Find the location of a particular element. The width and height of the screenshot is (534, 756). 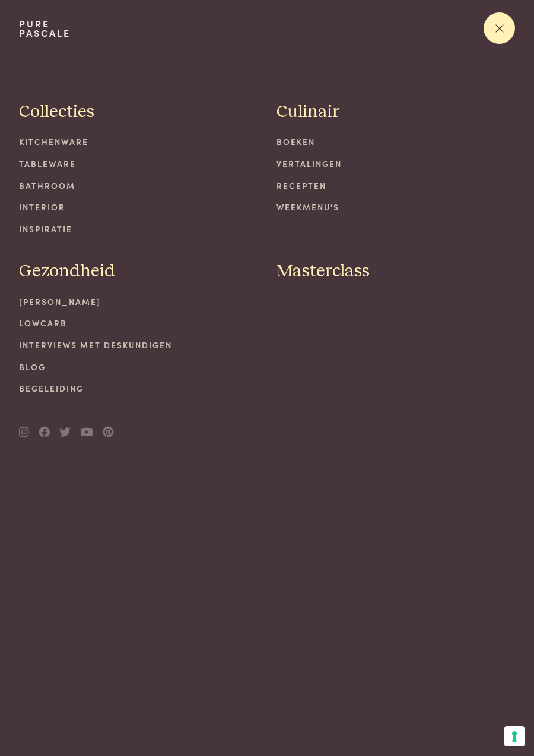

a: Interviews met deskundigen is located at coordinates (138, 345).